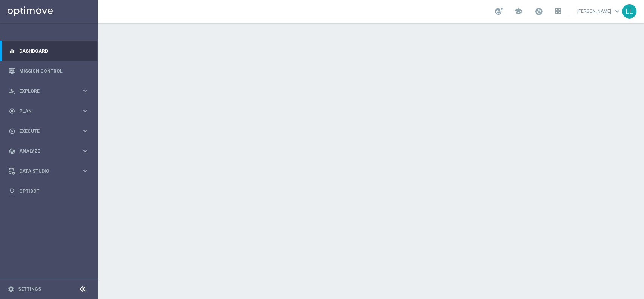 Image resolution: width=644 pixels, height=299 pixels. What do you see at coordinates (12, 111) in the screenshot?
I see `i: gps_fixed` at bounding box center [12, 111].